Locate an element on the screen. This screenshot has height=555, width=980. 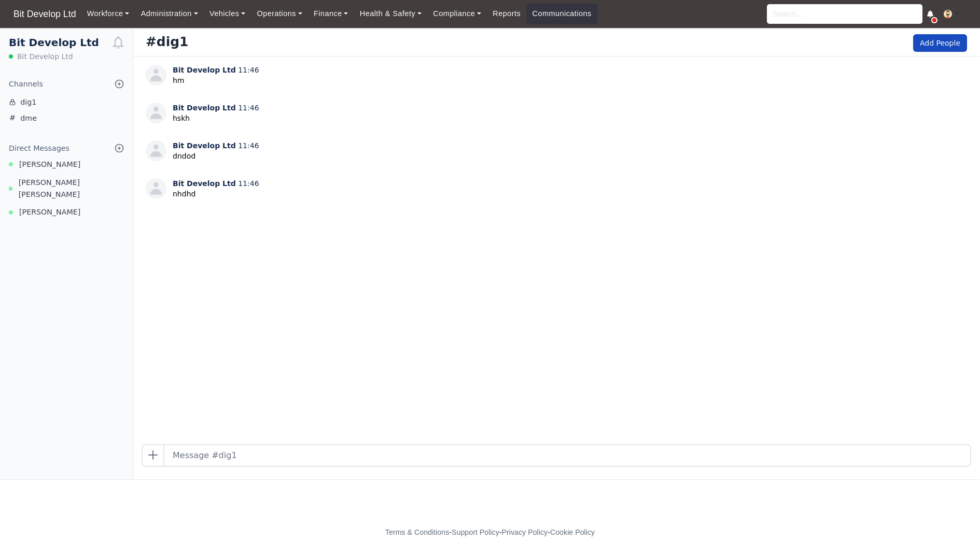
p: hskh is located at coordinates (216, 118).